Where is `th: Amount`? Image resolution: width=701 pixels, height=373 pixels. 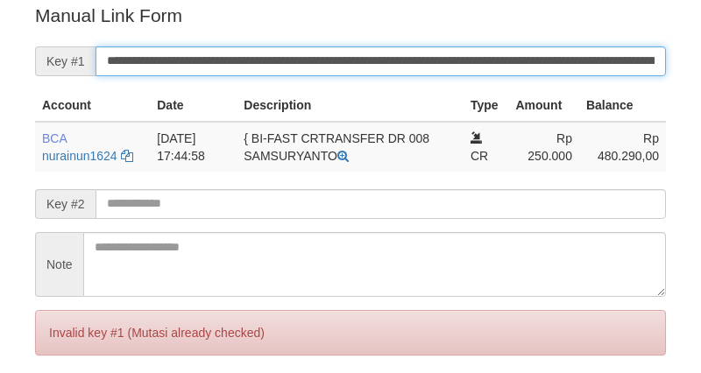
th: Amount is located at coordinates (543, 105).